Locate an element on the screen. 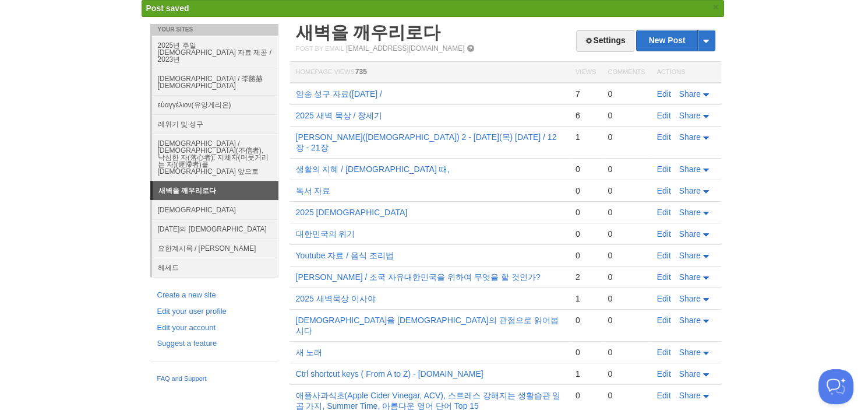  a: 독서 자료 is located at coordinates (314, 191).